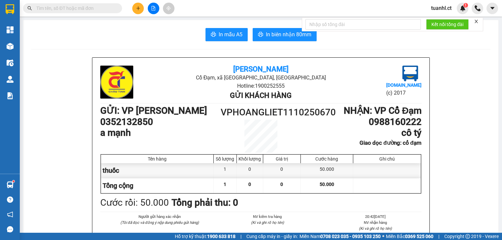  Describe the element at coordinates (153, 8) in the screenshot. I see `button: file-add` at that location.